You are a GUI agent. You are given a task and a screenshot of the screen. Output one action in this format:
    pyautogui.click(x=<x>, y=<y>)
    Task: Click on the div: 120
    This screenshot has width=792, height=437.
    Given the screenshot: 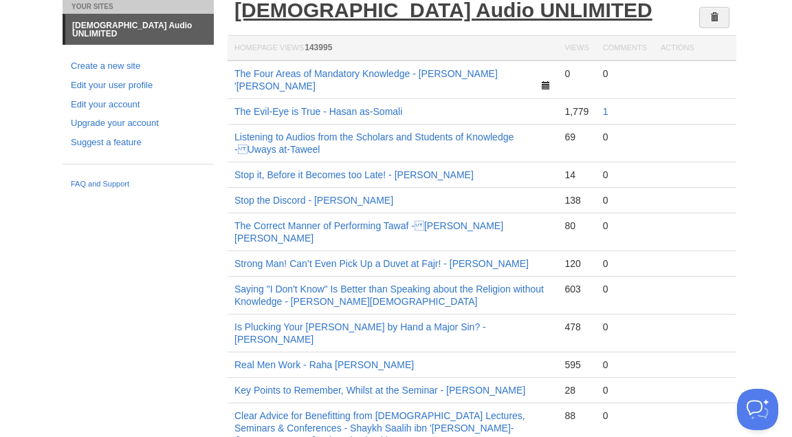 What is the action you would take?
    pyautogui.click(x=576, y=263)
    